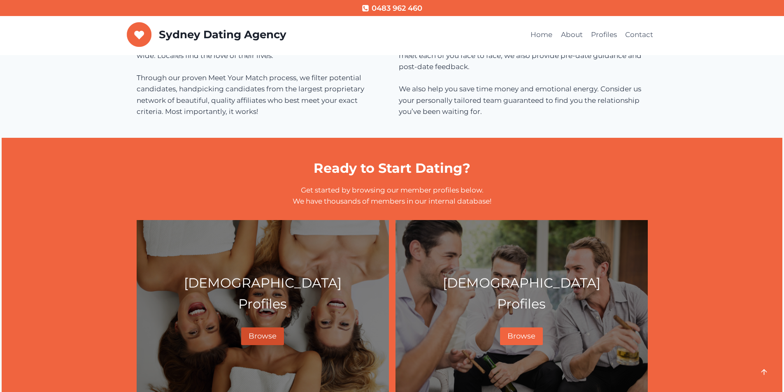 This screenshot has height=392, width=784. What do you see at coordinates (763, 372) in the screenshot?
I see `a: Scroll to top` at bounding box center [763, 372].